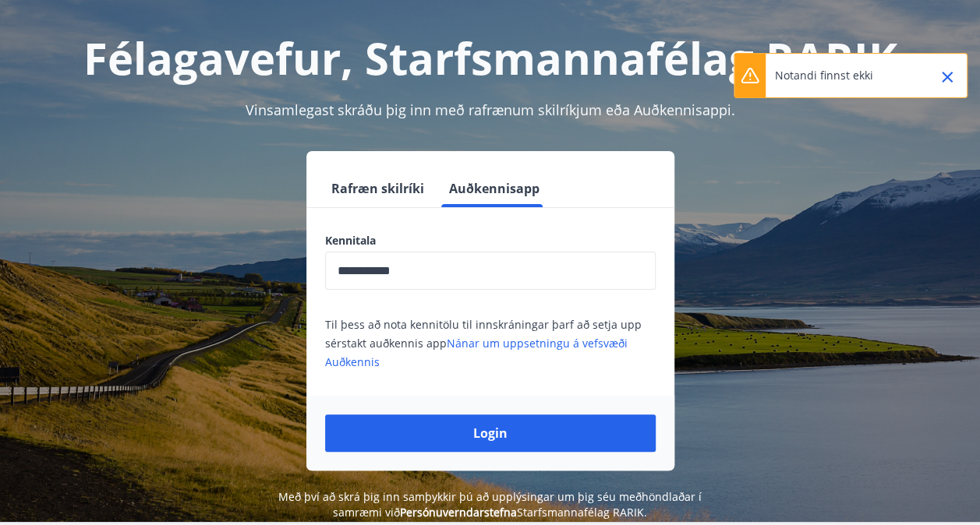 The height and width of the screenshot is (525, 980). What do you see at coordinates (477, 353) in the screenshot?
I see `a: Nánar um uppsetningu á vefsvæði Auðkennis` at bounding box center [477, 353].